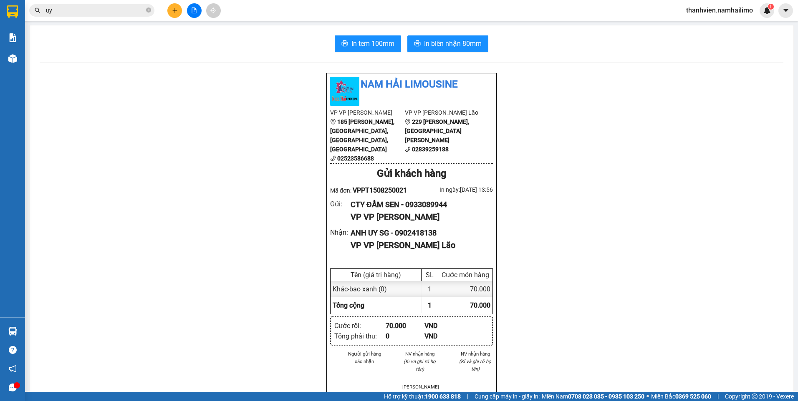  Describe the element at coordinates (38, 10) in the screenshot. I see `span: search` at that location.